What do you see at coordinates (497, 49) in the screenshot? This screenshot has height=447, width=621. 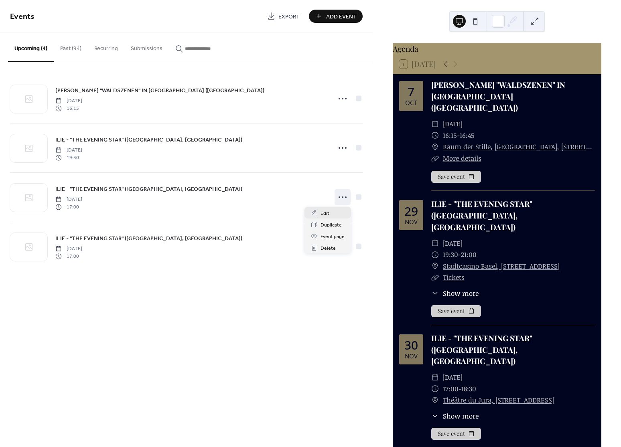 I see `div: Agenda` at bounding box center [497, 49].